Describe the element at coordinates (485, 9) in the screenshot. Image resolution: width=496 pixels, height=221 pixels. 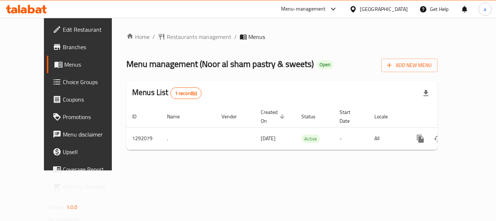
I see `span: a` at that location.